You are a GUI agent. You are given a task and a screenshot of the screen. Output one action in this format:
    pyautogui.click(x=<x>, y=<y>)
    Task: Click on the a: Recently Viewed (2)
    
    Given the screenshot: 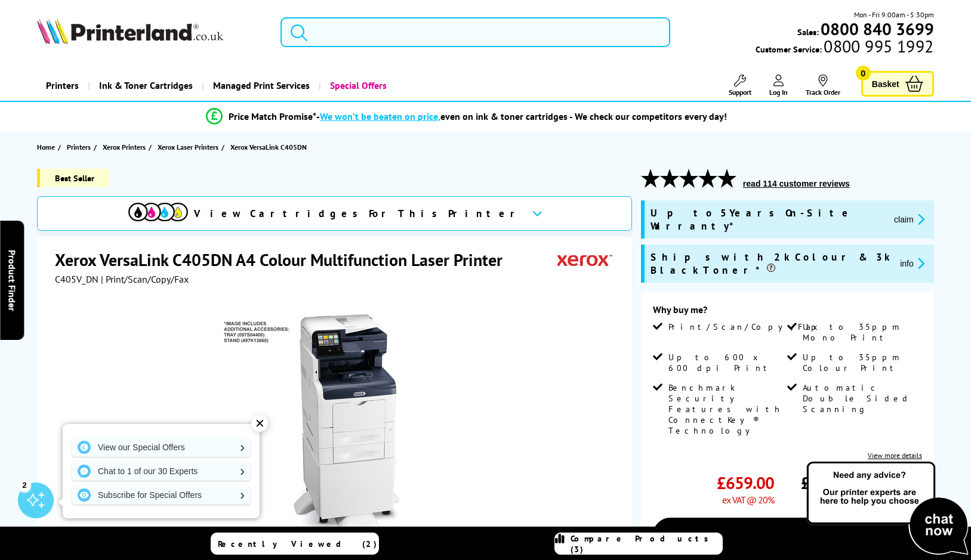 What is the action you would take?
    pyautogui.click(x=295, y=543)
    